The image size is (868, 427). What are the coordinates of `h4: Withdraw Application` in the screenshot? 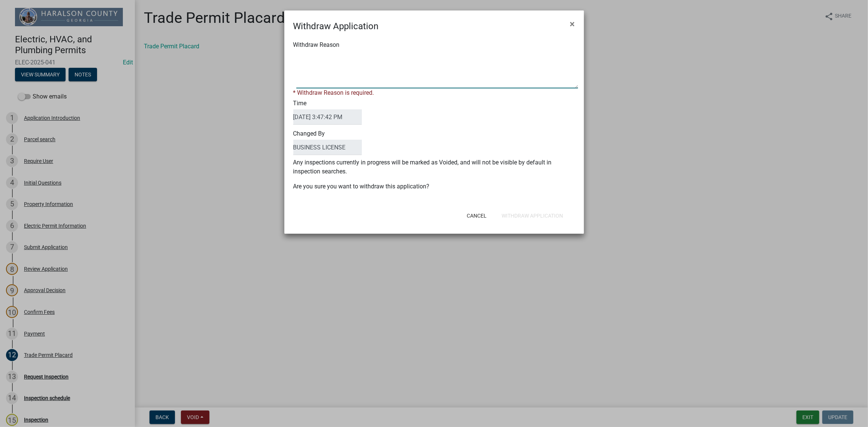 It's located at (336, 26).